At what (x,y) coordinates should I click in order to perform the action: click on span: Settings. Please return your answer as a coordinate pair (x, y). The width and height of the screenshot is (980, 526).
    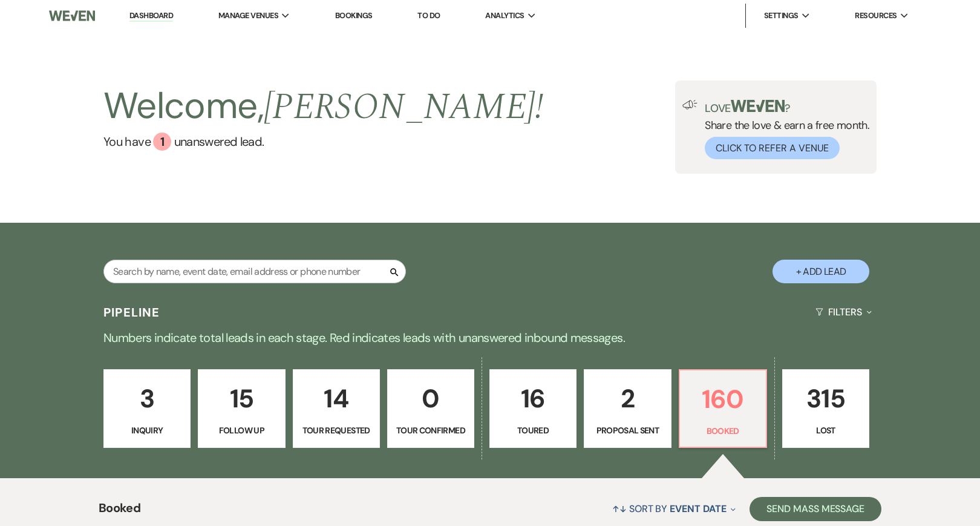
    Looking at the image, I should click on (781, 16).